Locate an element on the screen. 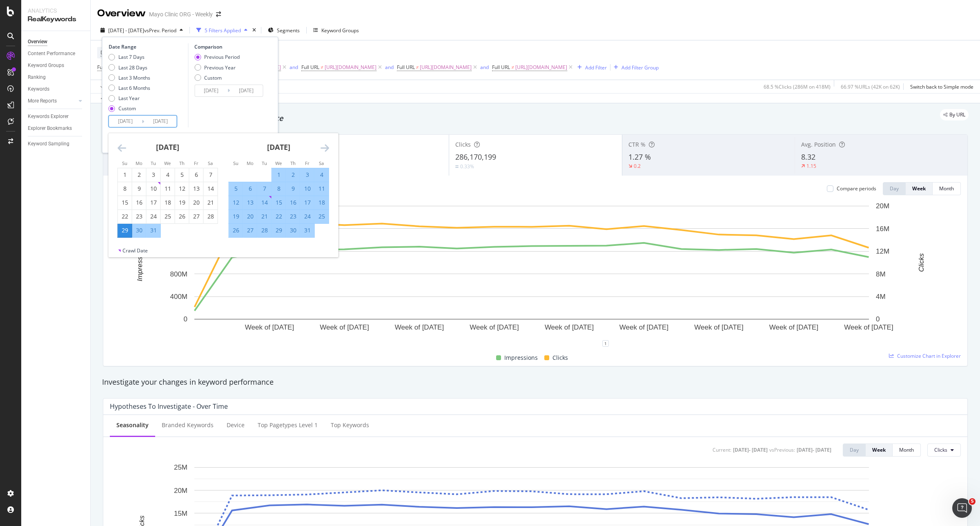  a: Ranking is located at coordinates (56, 77).